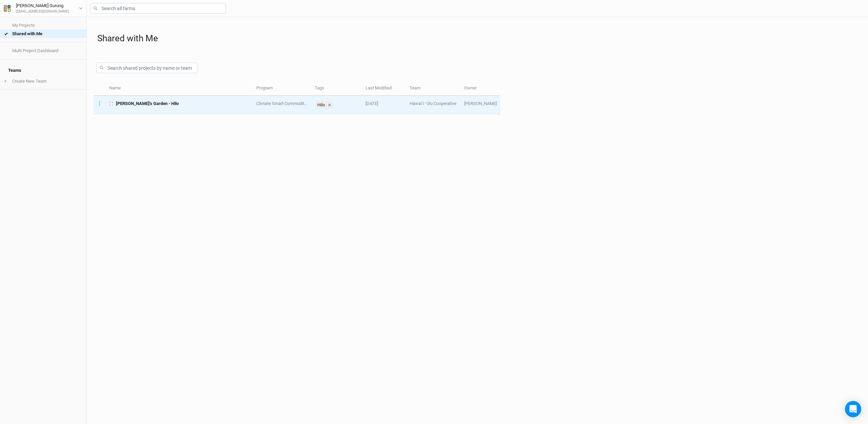 The height and width of the screenshot is (424, 868). What do you see at coordinates (480, 89) in the screenshot?
I see `th: Owner` at bounding box center [480, 89].